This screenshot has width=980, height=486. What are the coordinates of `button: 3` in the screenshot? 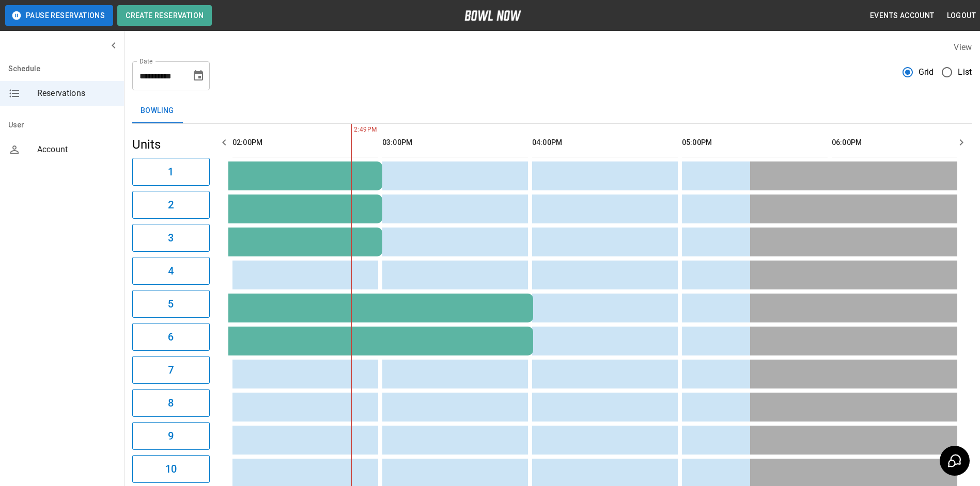 It's located at (171, 238).